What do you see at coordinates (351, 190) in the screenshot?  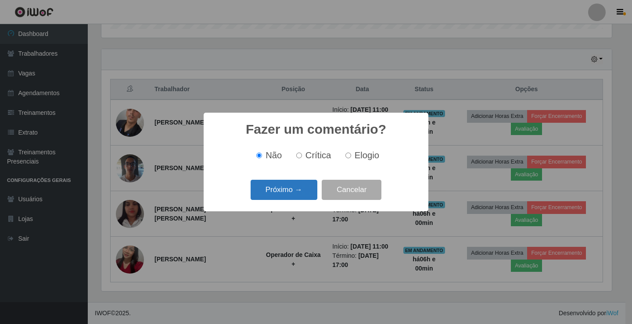 I see `button: Cancelar` at bounding box center [351, 190].